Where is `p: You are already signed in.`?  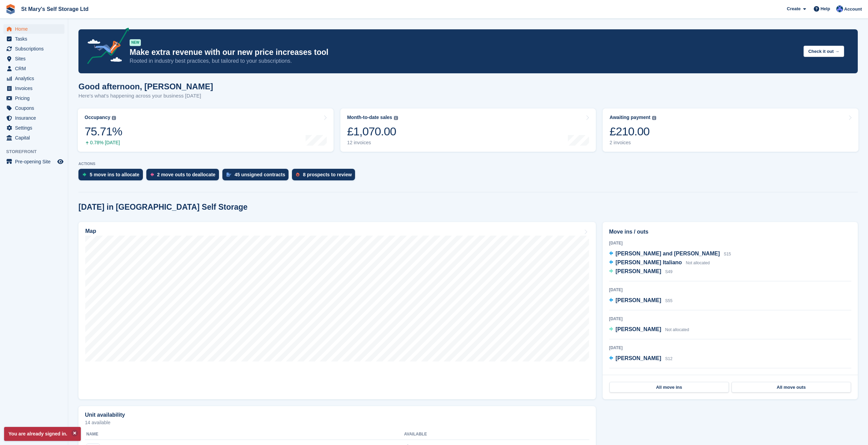
p: You are already signed in. is located at coordinates (43, 434).